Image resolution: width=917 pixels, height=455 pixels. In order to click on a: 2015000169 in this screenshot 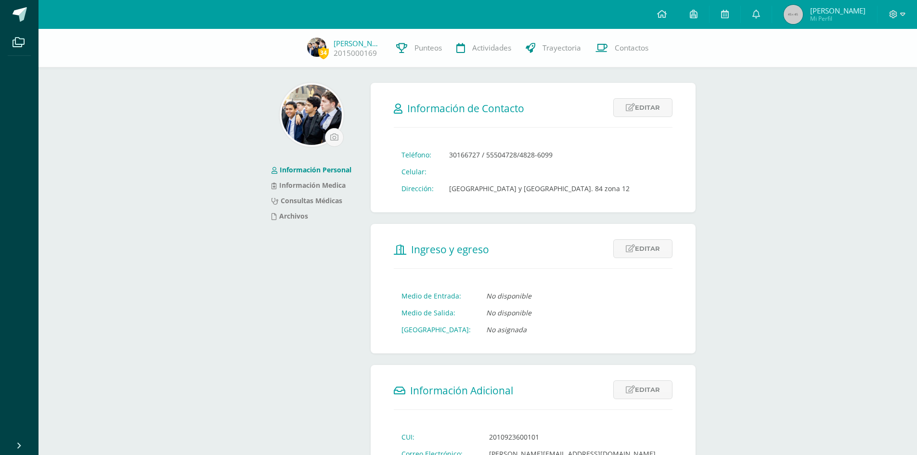, I will do `click(355, 53)`.